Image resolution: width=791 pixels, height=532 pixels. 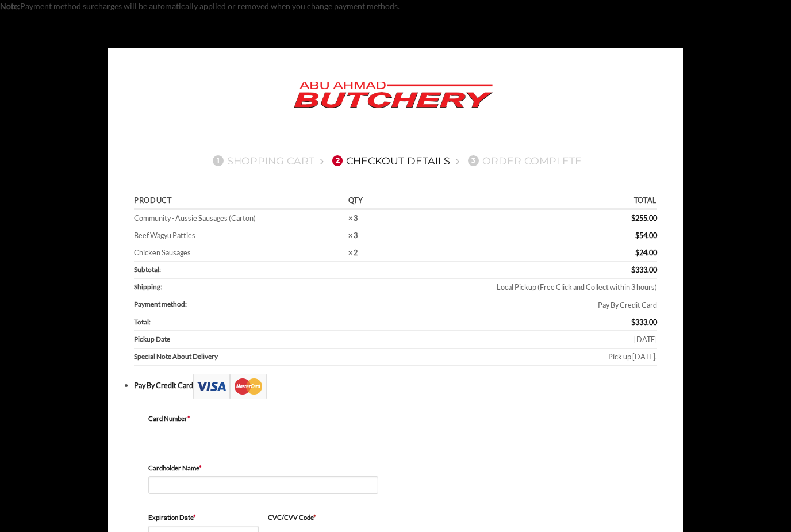 I want to click on strong: × 2, so click(x=353, y=253).